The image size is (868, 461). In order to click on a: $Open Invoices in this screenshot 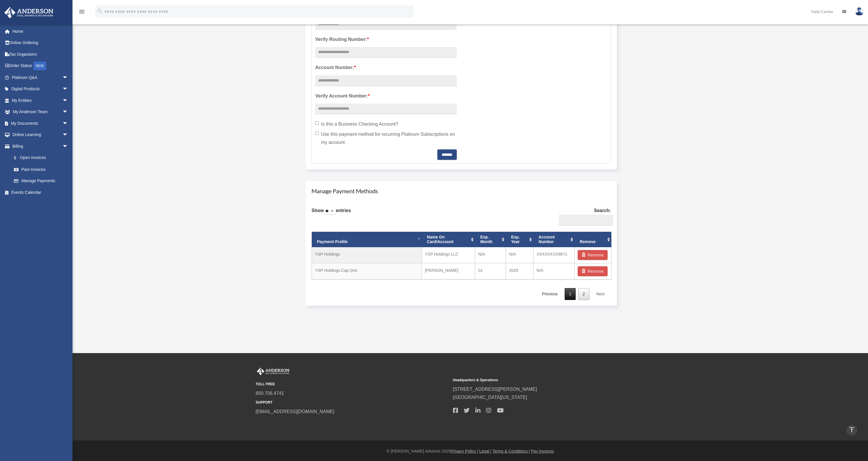, I will do `click(42, 157)`.